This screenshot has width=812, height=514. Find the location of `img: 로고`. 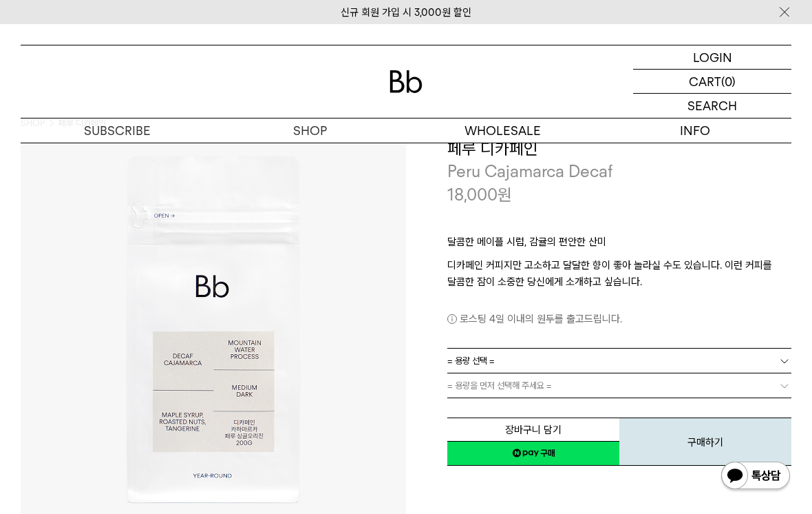

img: 로고 is located at coordinates (406, 81).